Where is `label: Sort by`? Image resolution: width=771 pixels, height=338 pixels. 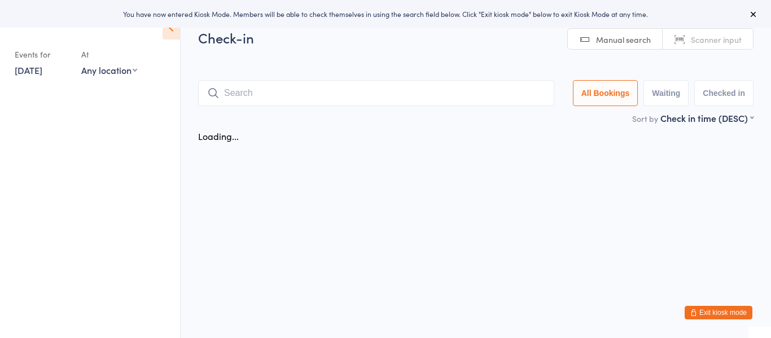 label: Sort by is located at coordinates (645, 118).